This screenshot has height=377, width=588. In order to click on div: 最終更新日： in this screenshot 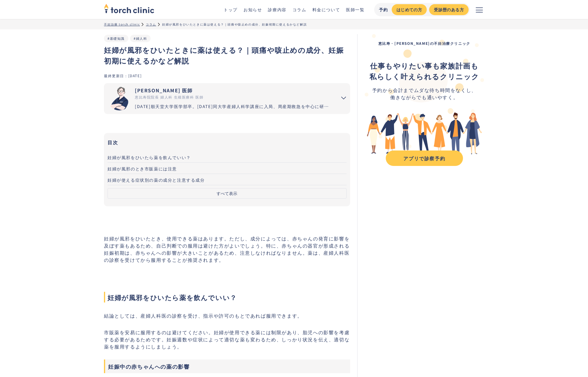, I will do `click(116, 75)`.